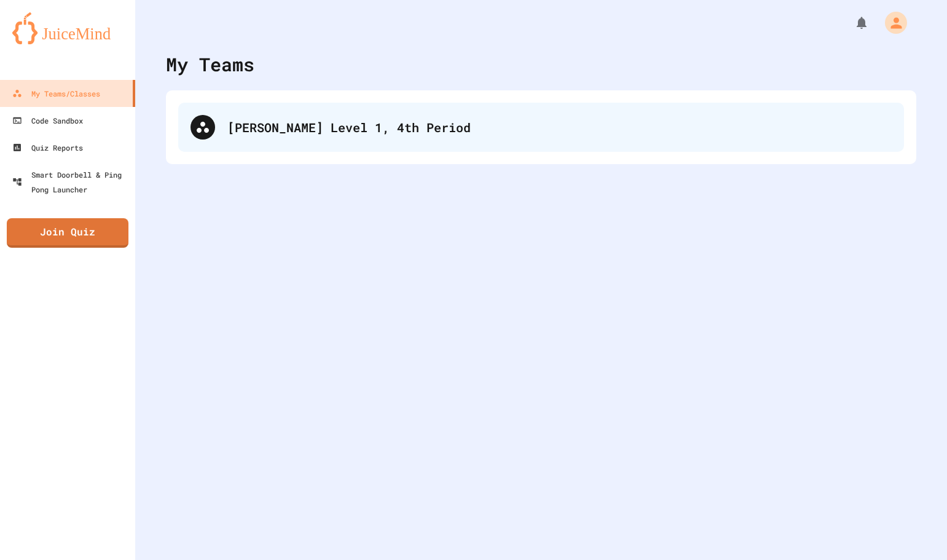 The height and width of the screenshot is (560, 947). What do you see at coordinates (851, 22) in the screenshot?
I see `div: My Notifications` at bounding box center [851, 22].